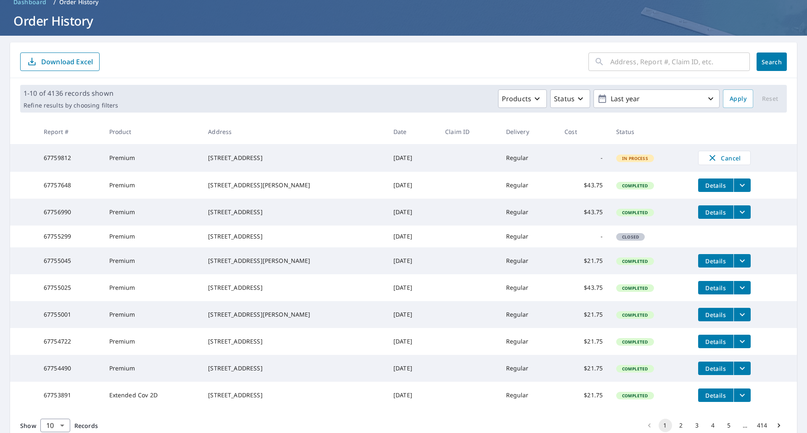 Image resolution: width=807 pixels, height=433 pixels. Describe the element at coordinates (86, 426) in the screenshot. I see `span: Records` at that location.